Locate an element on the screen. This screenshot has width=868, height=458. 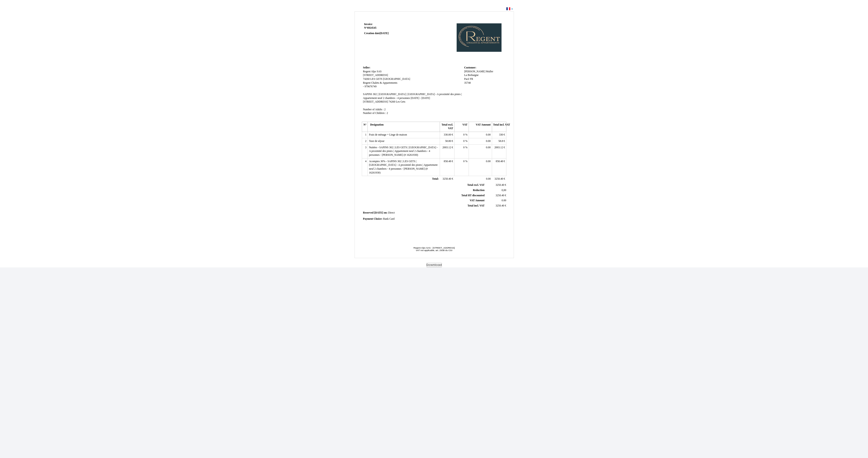
td: 4 is located at coordinates (365, 167).